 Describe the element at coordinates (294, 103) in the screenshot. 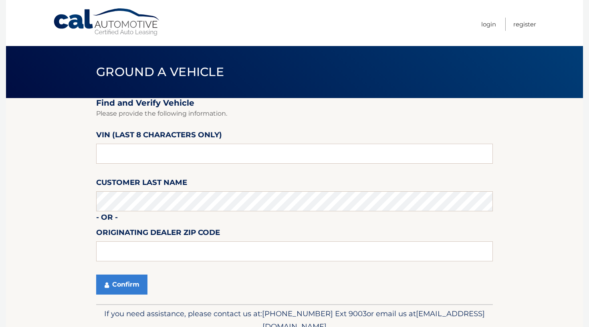

I see `h2: Find and Verify Vehicle` at that location.